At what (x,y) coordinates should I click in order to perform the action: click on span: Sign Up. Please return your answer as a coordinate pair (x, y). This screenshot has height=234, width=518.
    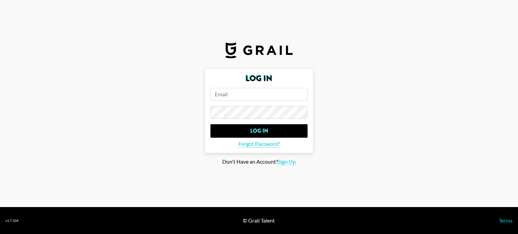
    Looking at the image, I should click on (286, 162).